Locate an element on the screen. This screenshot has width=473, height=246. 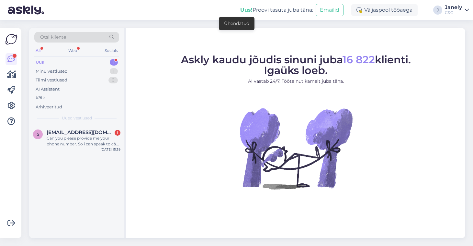
div: Proovi tasuta juba täna: is located at coordinates (277, 10).